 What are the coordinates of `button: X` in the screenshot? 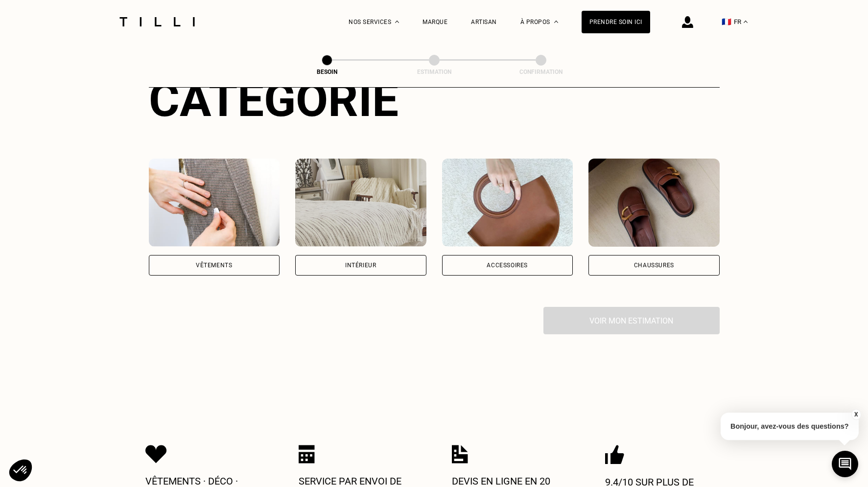 It's located at (855, 415).